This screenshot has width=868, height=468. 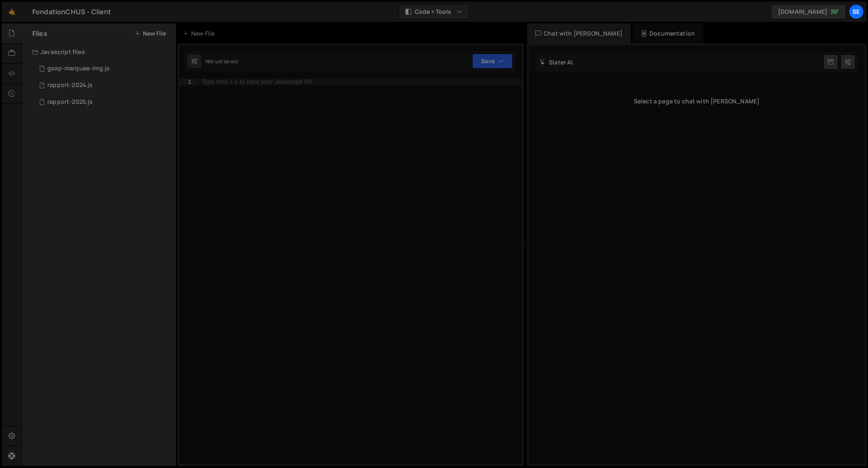 I want to click on div: FondationCHUS - Client, so click(x=72, y=12).